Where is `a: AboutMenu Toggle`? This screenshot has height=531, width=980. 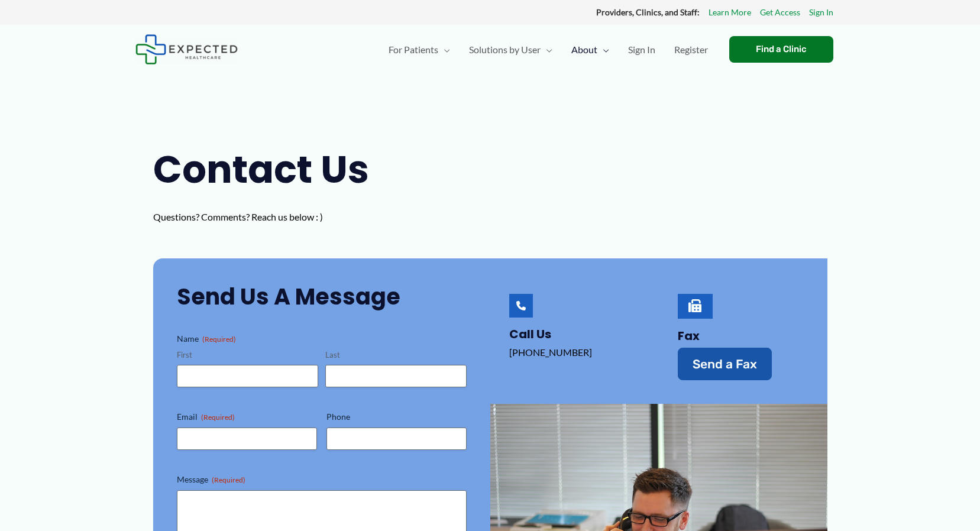 a: AboutMenu Toggle is located at coordinates (590, 50).